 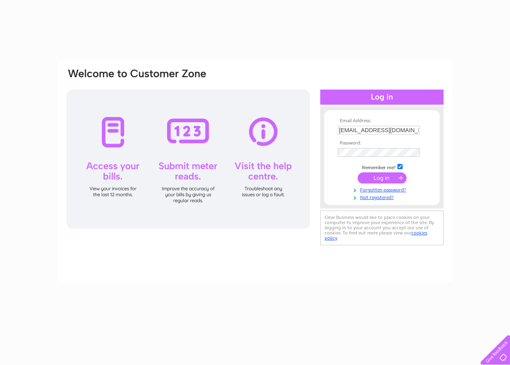 What do you see at coordinates (382, 167) in the screenshot?
I see `td: Remember me?` at bounding box center [382, 167].